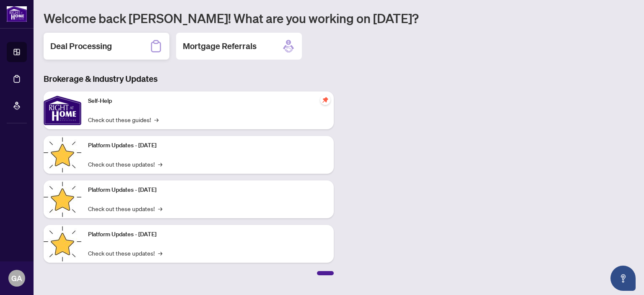  Describe the element at coordinates (623, 278) in the screenshot. I see `button: Open asap` at that location.